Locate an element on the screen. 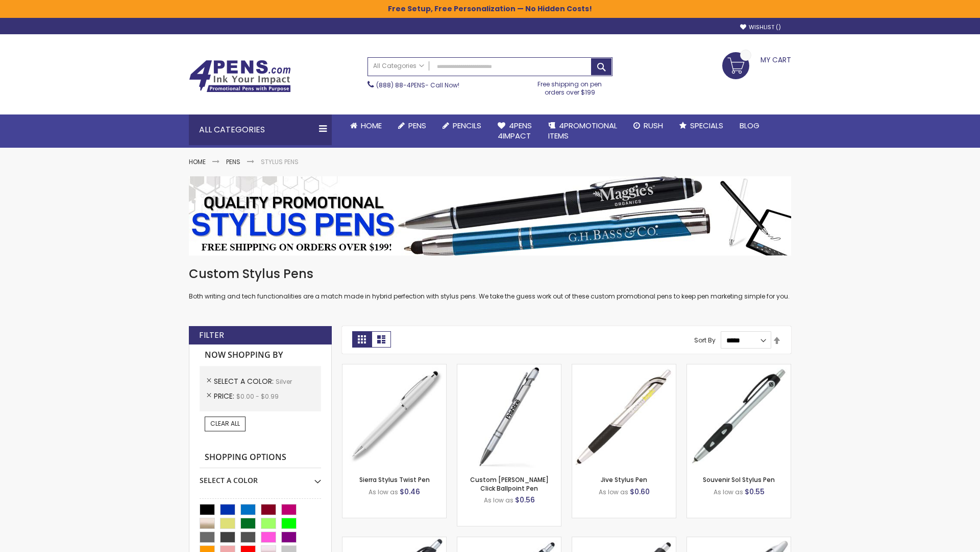 The height and width of the screenshot is (552, 980). div: Select A Color is located at coordinates (261, 477).